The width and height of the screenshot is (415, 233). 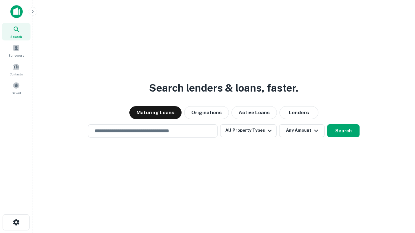 I want to click on button: Active Loans, so click(x=254, y=113).